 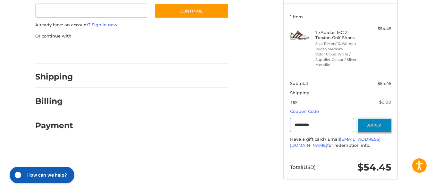 What do you see at coordinates (132, 36) in the screenshot?
I see `p: Or continue with` at bounding box center [132, 36].